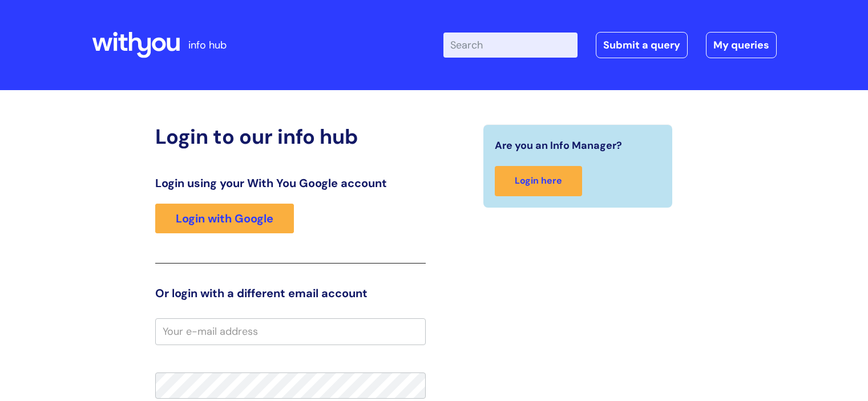 This screenshot has height=401, width=868. What do you see at coordinates (510, 45) in the screenshot?
I see `input: Search` at bounding box center [510, 45].